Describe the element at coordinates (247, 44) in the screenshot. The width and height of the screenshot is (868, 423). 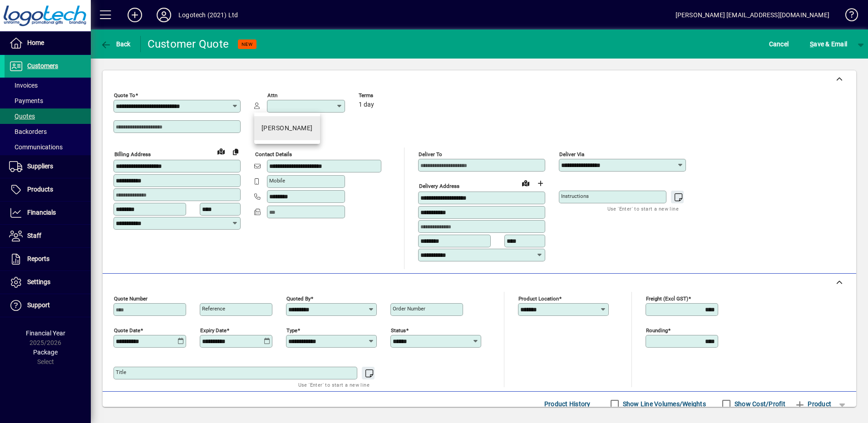
I see `span: NEW` at that location.